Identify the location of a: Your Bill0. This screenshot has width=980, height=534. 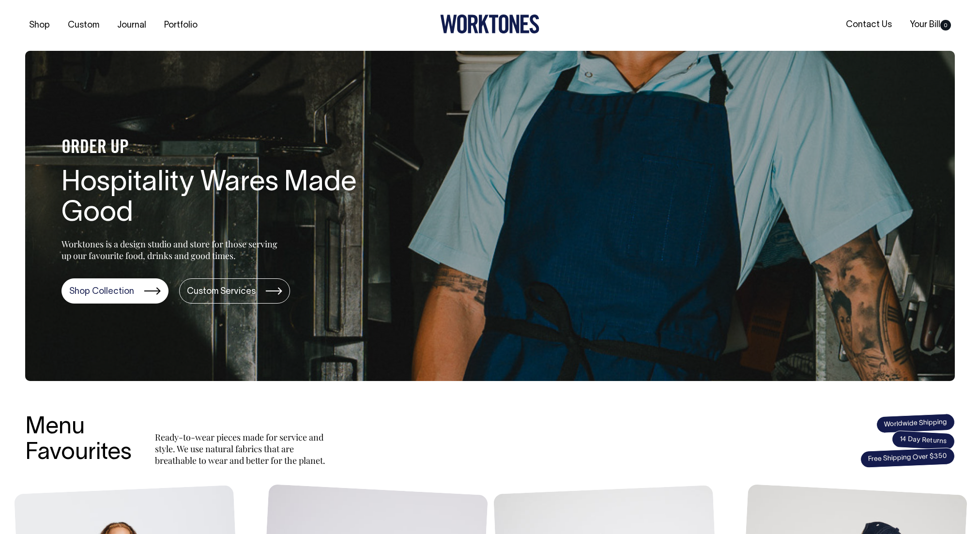
(930, 24).